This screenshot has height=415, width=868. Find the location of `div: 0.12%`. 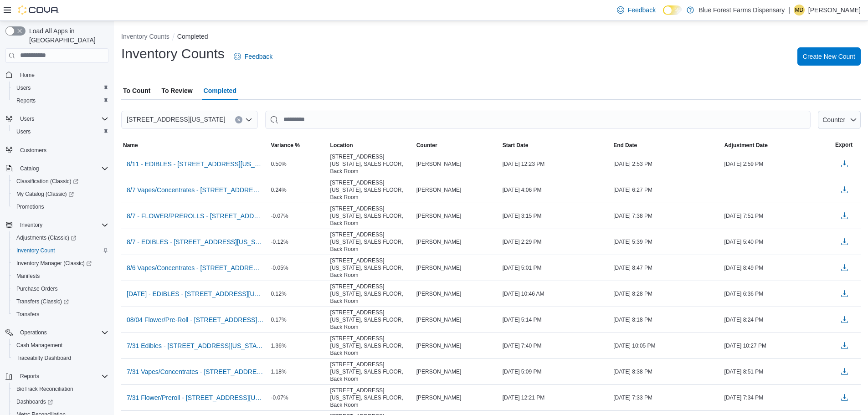

div: 0.12% is located at coordinates (299, 293).